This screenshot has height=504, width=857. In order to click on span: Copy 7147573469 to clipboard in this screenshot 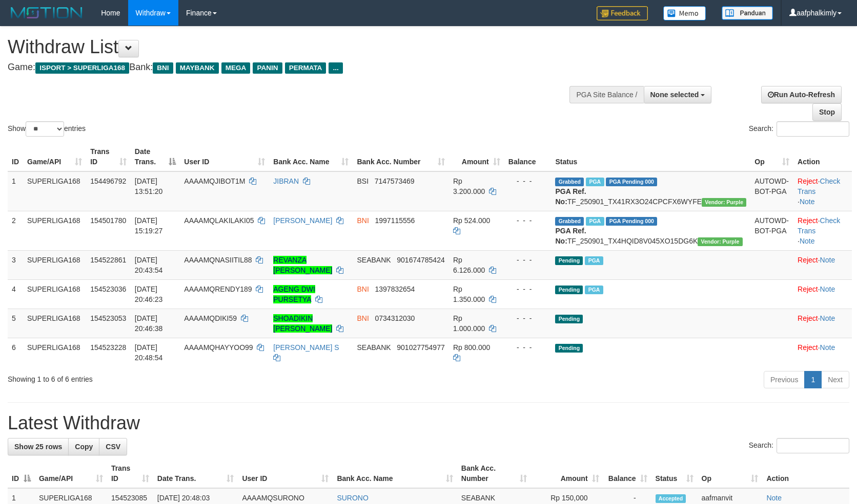, I will do `click(395, 181)`.